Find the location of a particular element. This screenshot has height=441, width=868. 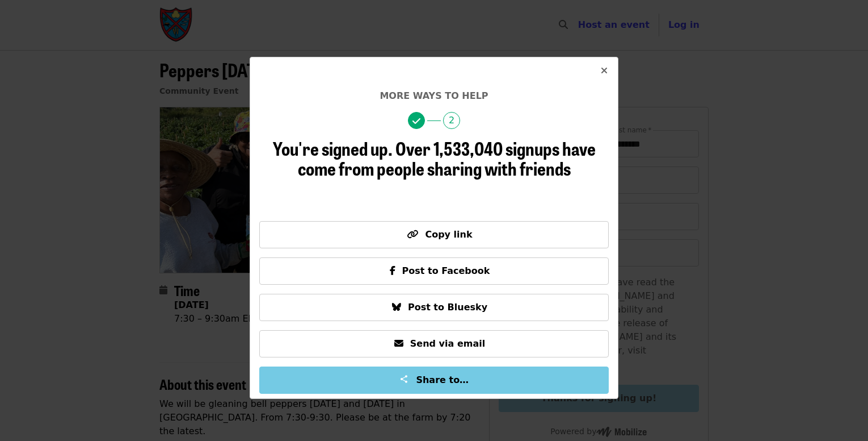

span: Share to… is located at coordinates (442, 379).